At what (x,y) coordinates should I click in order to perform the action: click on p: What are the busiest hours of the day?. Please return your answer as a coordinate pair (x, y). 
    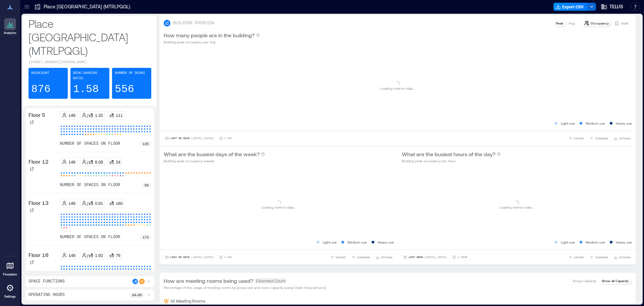
    Looking at the image, I should click on (448, 154).